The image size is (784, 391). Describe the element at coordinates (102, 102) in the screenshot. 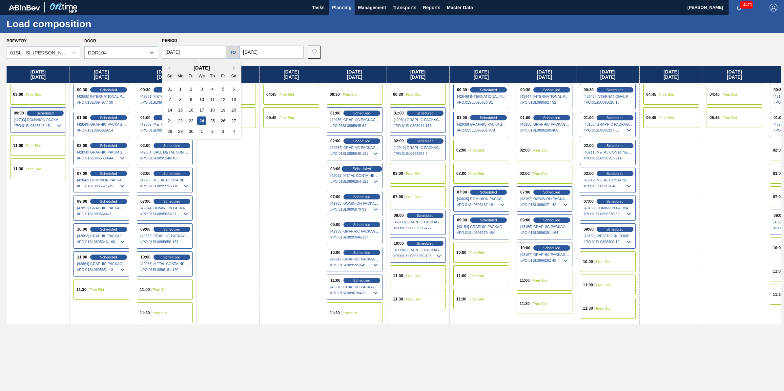

I see `span: # PO : 01SL0894977-30` at that location.